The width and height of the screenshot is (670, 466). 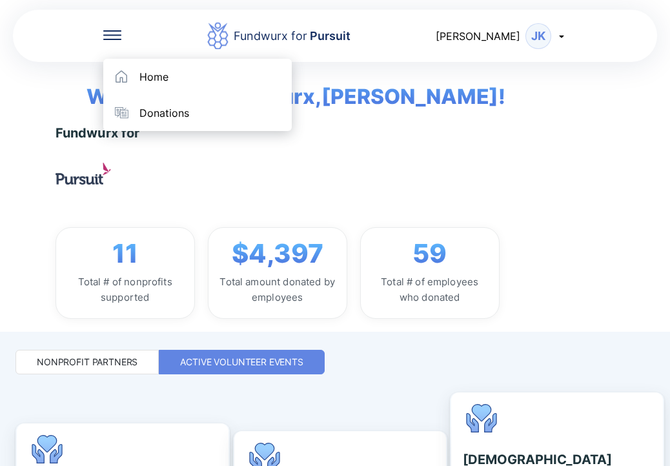 What do you see at coordinates (83, 174) in the screenshot?
I see `img: logo.jpg` at bounding box center [83, 174].